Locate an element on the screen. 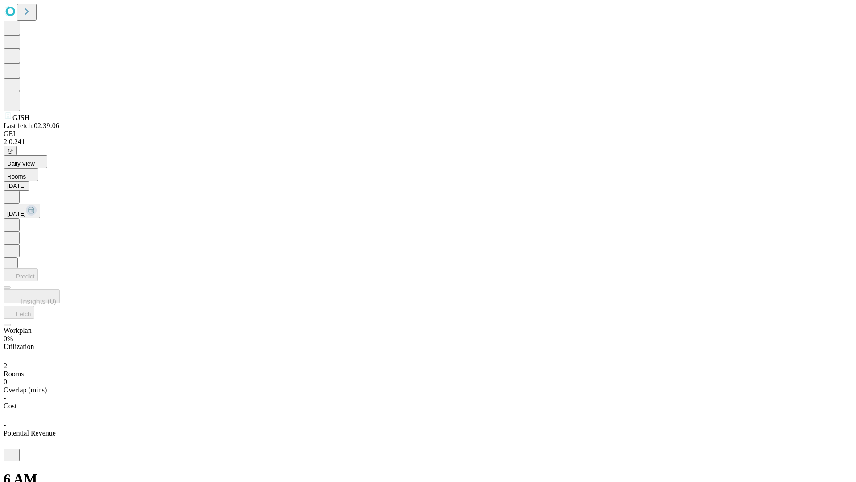 Image resolution: width=856 pixels, height=482 pixels. span: Potential Revenue is located at coordinates (29, 433).